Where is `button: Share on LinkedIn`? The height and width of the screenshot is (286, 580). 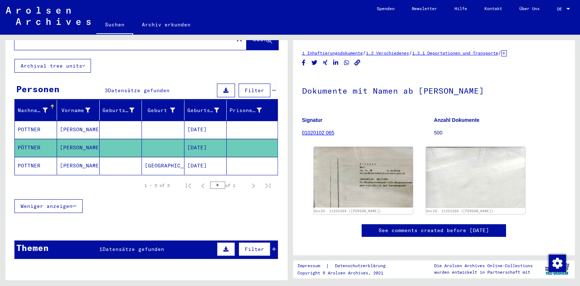
button: Share on LinkedIn is located at coordinates (336, 62).